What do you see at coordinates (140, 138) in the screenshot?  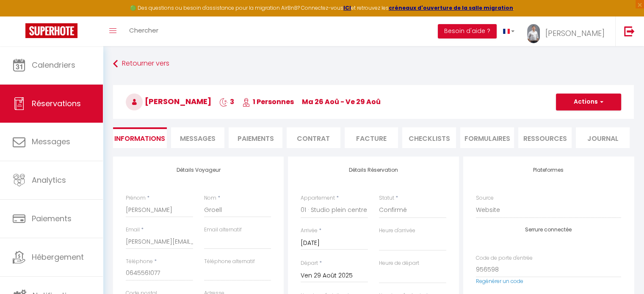 I see `li: Informations` at bounding box center [140, 138].